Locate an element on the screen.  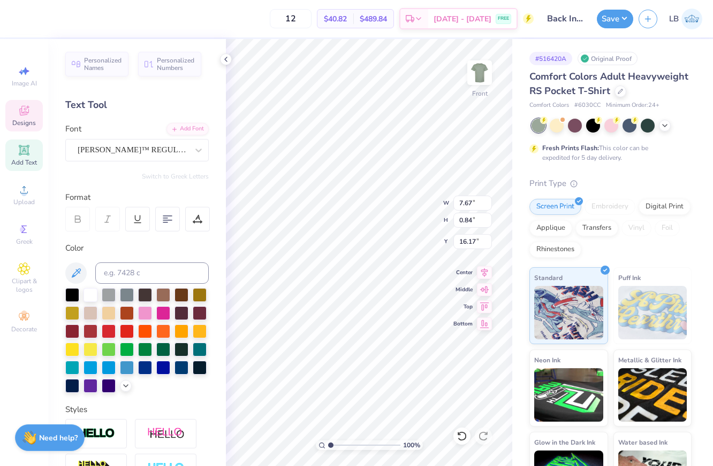
img: Stroke is located at coordinates (96, 434).